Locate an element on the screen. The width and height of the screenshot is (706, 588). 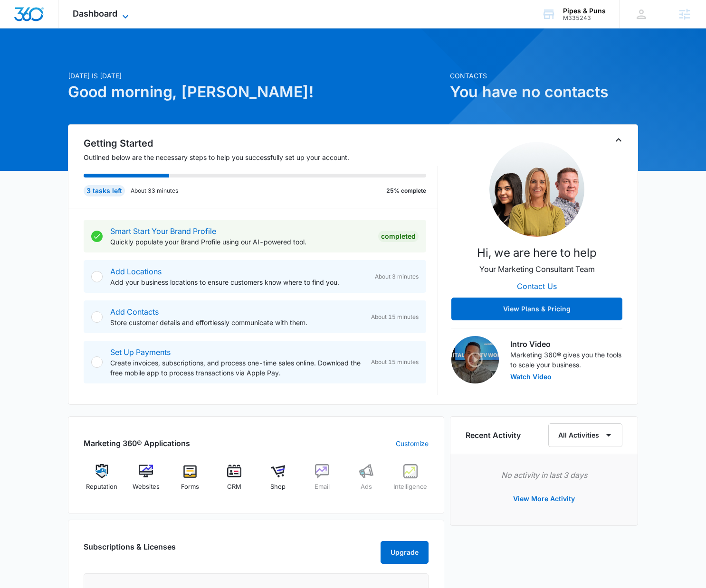
button: Toggle Collapse is located at coordinates (618, 140).